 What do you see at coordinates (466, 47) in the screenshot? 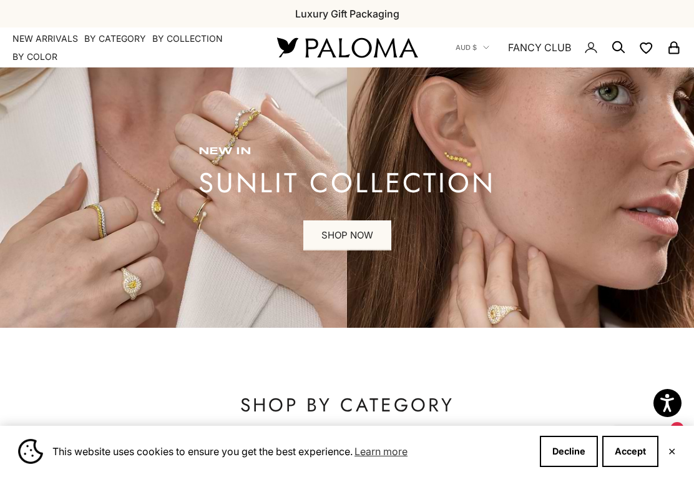
I see `span: AUD $` at bounding box center [466, 47].